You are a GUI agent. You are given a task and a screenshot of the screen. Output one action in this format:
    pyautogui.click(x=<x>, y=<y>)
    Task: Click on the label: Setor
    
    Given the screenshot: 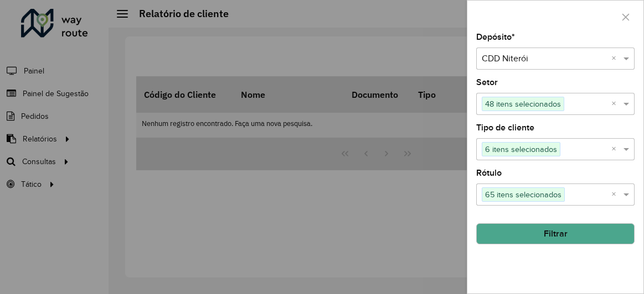 What is the action you would take?
    pyautogui.click(x=486, y=82)
    